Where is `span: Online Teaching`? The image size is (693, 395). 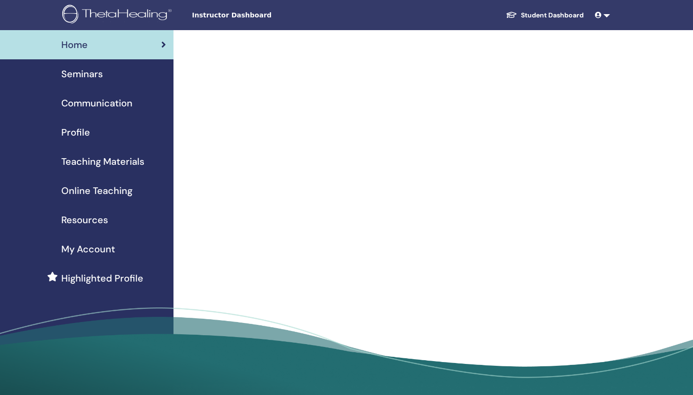 span: Online Teaching is located at coordinates (97, 191).